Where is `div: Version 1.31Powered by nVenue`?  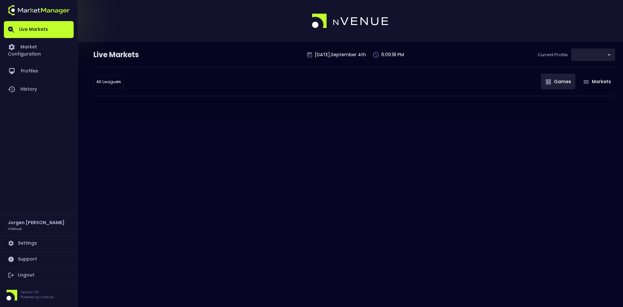 div: Version 1.31Powered by nVenue is located at coordinates (39, 295).